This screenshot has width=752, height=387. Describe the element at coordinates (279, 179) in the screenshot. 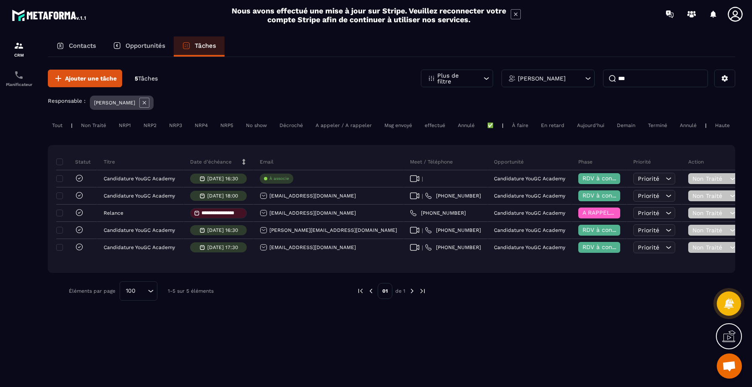

I see `p: À associe` at that location.